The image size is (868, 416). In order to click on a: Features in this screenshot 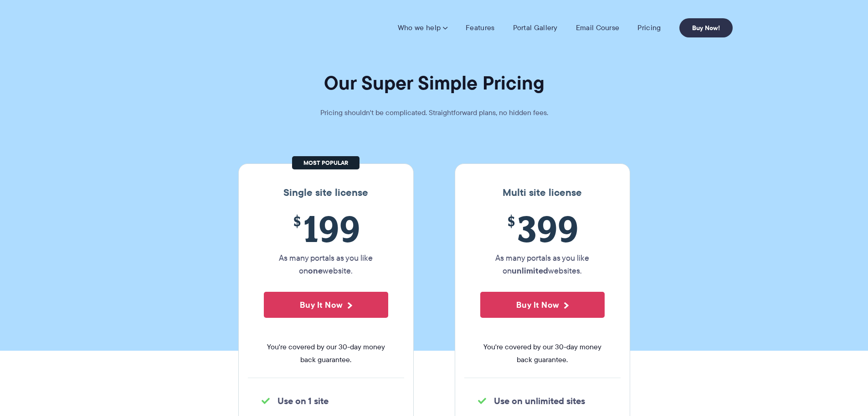, I will do `click(480, 28)`.